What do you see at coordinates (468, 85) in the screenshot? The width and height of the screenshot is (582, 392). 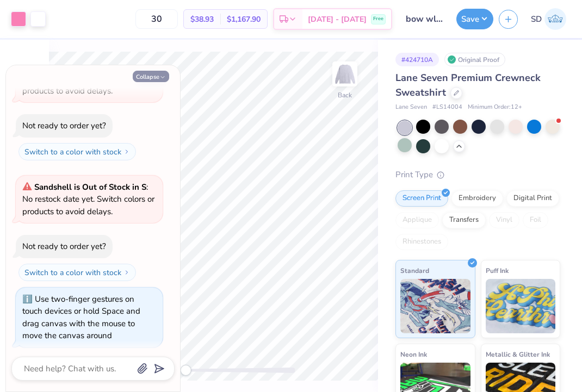 I see `span: Lane Seven Premium Crewneck Sweatshirt` at bounding box center [468, 85].